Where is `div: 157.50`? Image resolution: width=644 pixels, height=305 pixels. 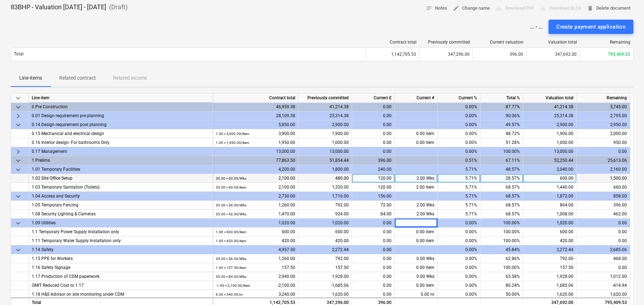
div: 157.50 is located at coordinates (325, 267).